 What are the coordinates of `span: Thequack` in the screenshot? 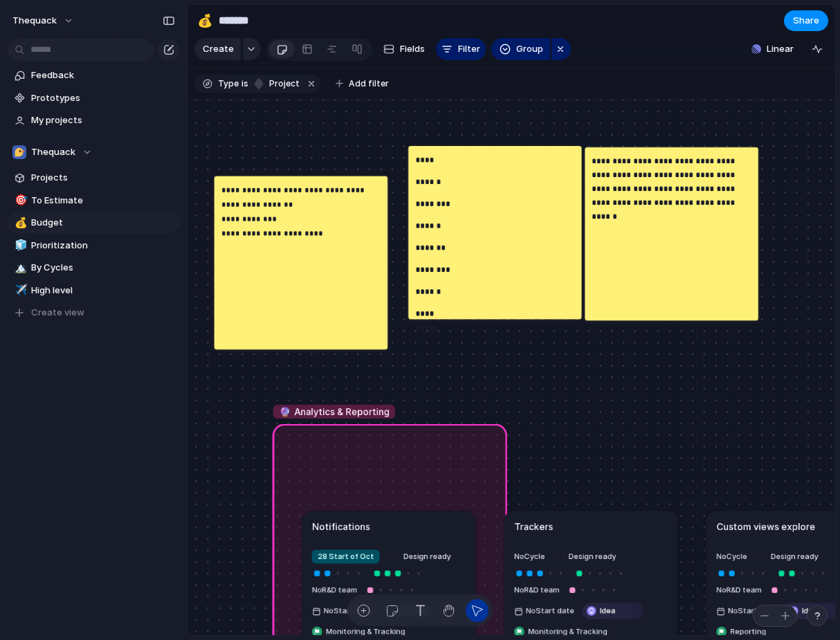 It's located at (54, 152).